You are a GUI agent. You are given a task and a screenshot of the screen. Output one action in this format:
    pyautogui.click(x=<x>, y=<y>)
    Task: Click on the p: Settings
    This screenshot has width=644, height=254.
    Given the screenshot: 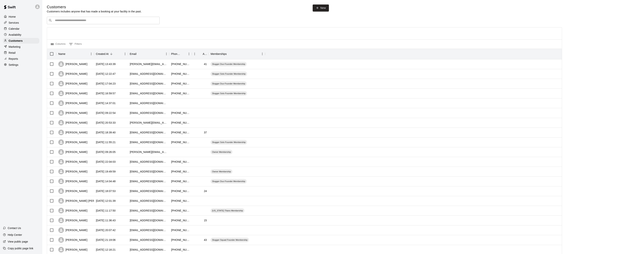 What is the action you would take?
    pyautogui.click(x=14, y=65)
    